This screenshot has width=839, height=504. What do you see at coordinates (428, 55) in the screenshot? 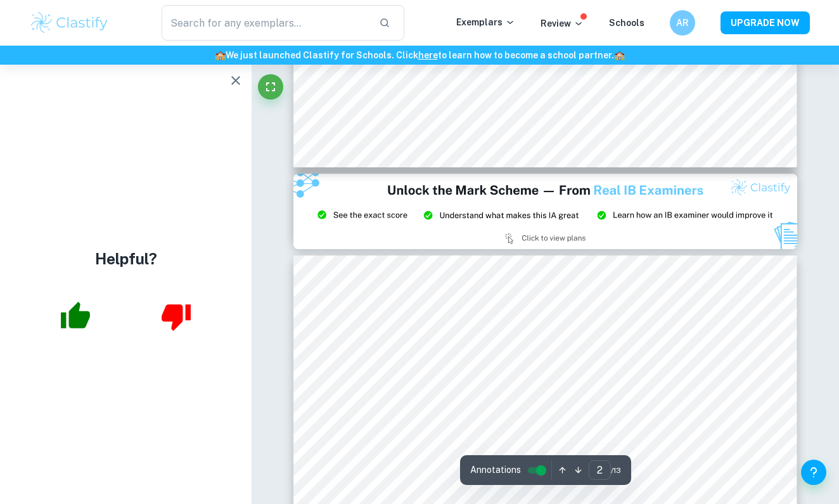
I see `a: here` at bounding box center [428, 55].